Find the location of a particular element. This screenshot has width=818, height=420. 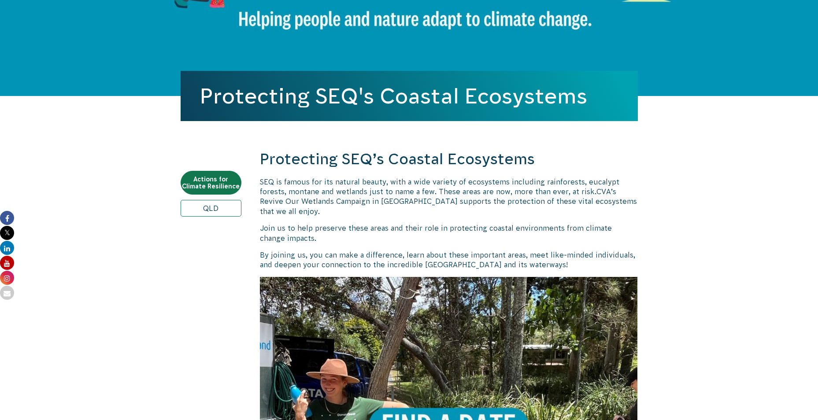

a: Actions for Climate Resilience is located at coordinates (211, 183).